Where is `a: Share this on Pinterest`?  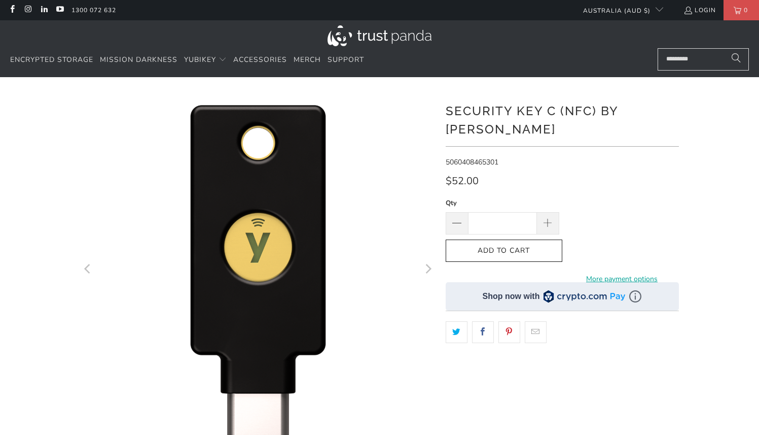 a: Share this on Pinterest is located at coordinates (509, 332).